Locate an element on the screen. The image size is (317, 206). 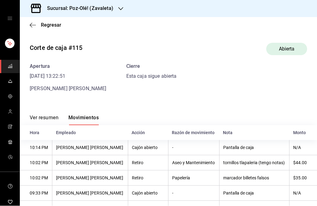
th: 09:33 PM is located at coordinates (36, 193).